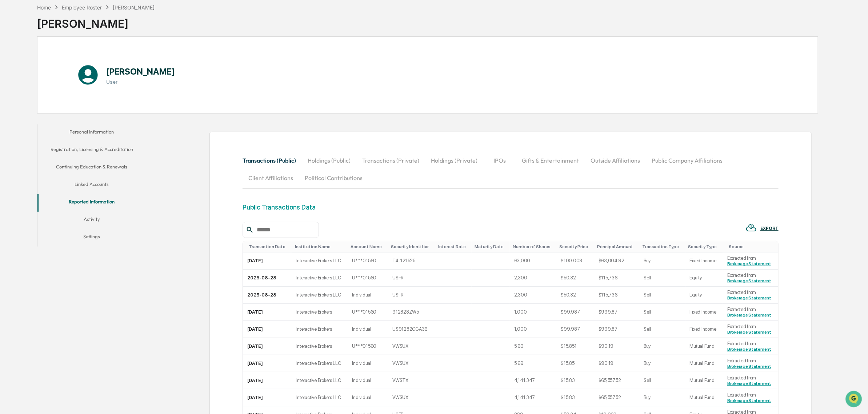 The width and height of the screenshot is (868, 414). I want to click on img: EXPORT, so click(752, 228).